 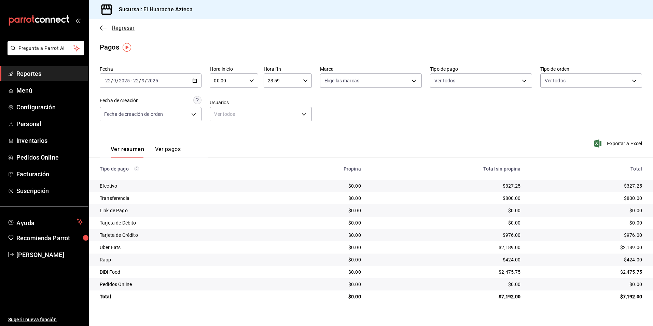 I want to click on span: Ayuda, so click(x=45, y=222).